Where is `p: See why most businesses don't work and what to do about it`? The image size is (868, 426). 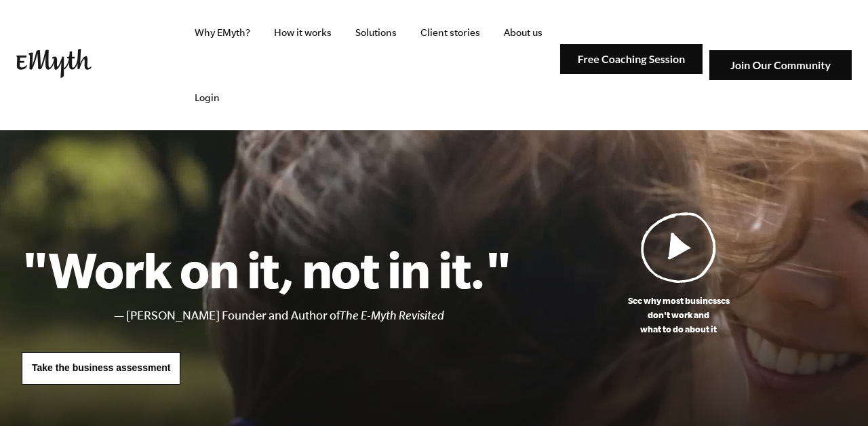
p: See why most businesses don't work and what to do about it is located at coordinates (679, 314).